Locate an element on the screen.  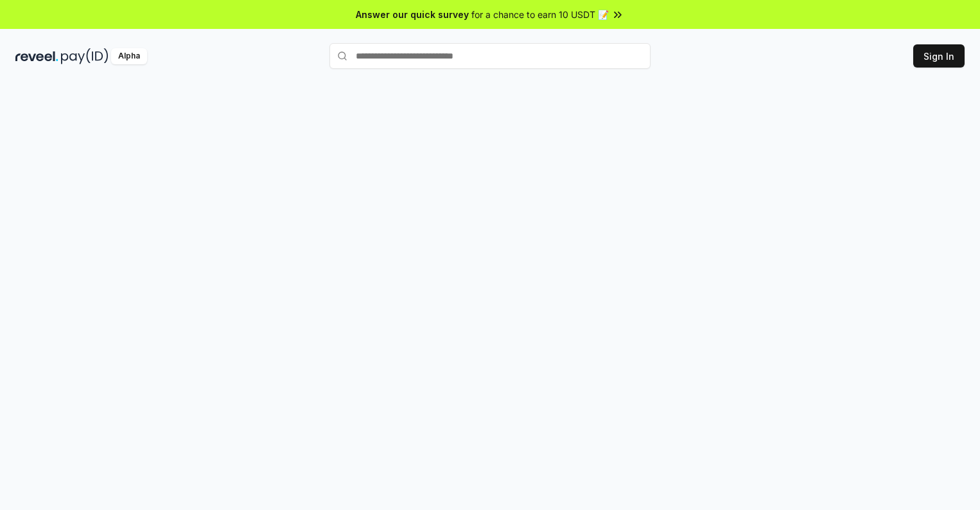
span: Answer our quick survey is located at coordinates (412, 14).